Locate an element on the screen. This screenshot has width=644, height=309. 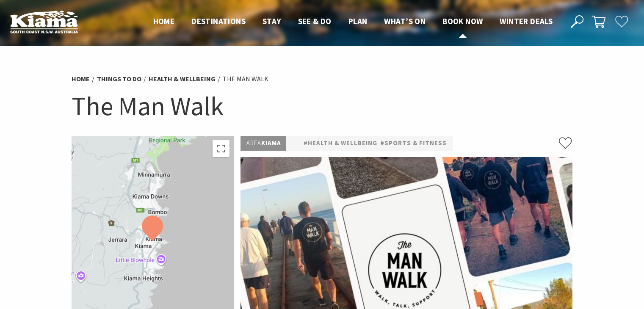
span: Stay is located at coordinates (272, 21).